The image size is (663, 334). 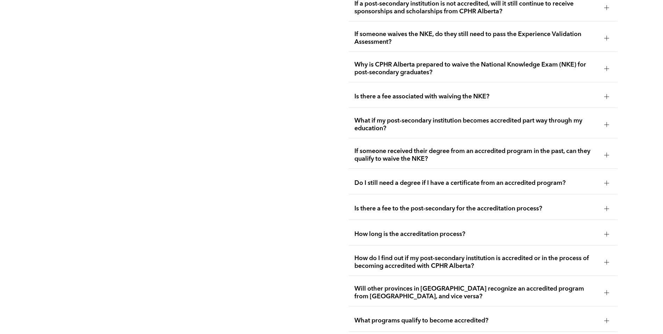 I want to click on span: Is there a fee associated with waiving the NKE?, so click(x=477, y=97).